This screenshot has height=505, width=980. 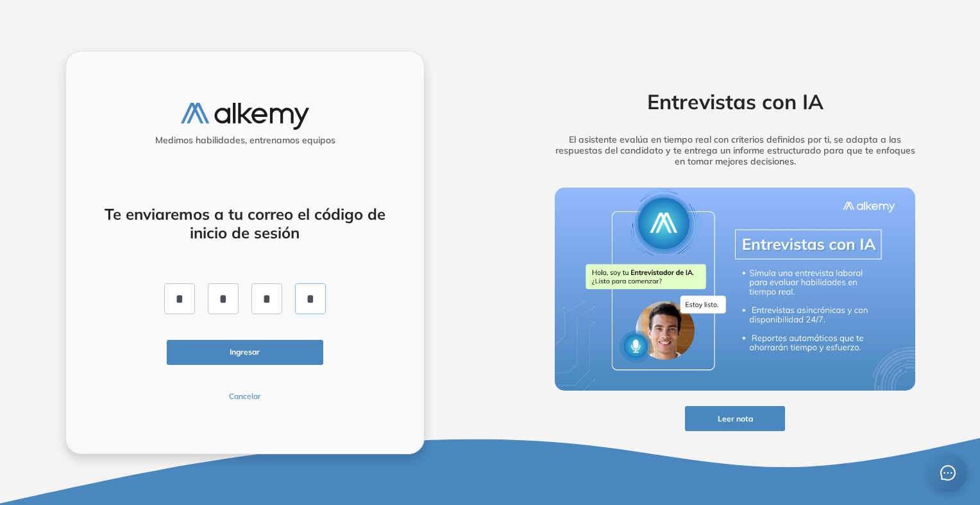 What do you see at coordinates (735, 102) in the screenshot?
I see `h2: Entrevistas con IA` at bounding box center [735, 102].